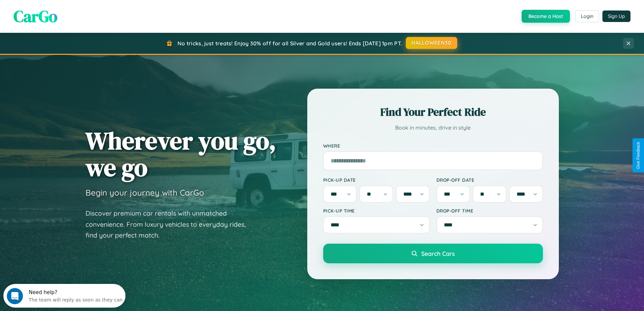  I want to click on span: CarGo, so click(35, 16).